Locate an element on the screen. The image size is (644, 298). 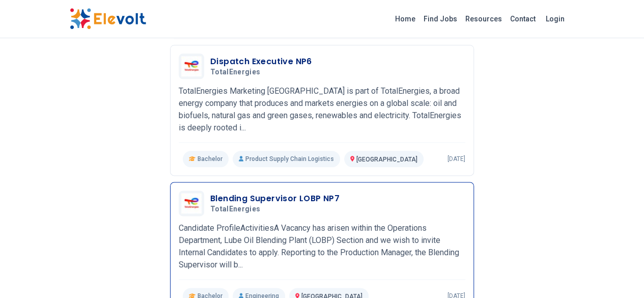
a: Contact is located at coordinates (523, 19).